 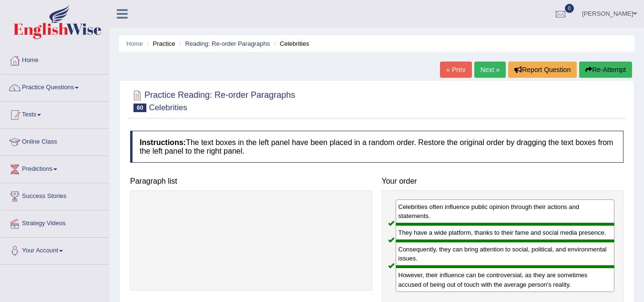 What do you see at coordinates (290, 43) in the screenshot?
I see `li: Celebrities` at bounding box center [290, 43].